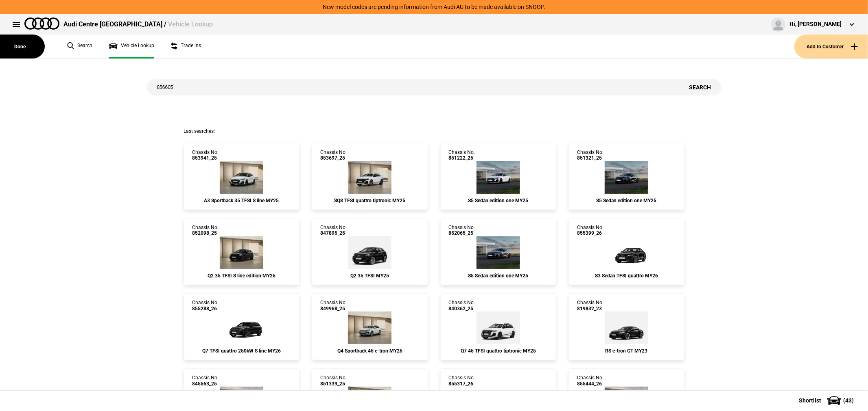 Image resolution: width=868 pixels, height=411 pixels. What do you see at coordinates (626, 328) in the screenshot?
I see `img: Audi_F83RH7_23_KH_0E0E_WA7_WA2_KB4_PEG_44I_(Nadin:_2PF_44I_73Q_C09_KB4_NW2_PEG_WA2_WA7)_ext.png` at bounding box center [626, 328].